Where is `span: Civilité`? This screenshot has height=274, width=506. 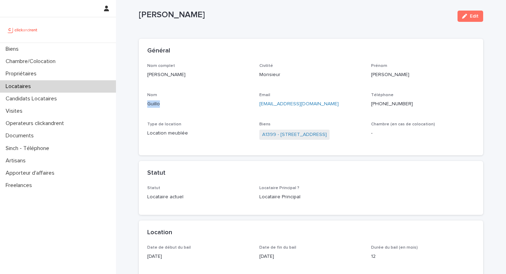 span: Civilité is located at coordinates (266, 66).